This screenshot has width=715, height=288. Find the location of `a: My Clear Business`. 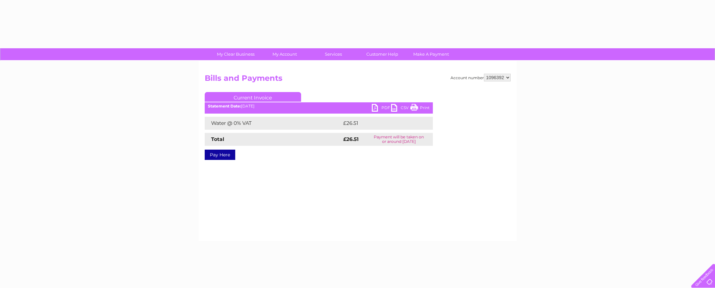

a: My Clear Business is located at coordinates (236, 54).